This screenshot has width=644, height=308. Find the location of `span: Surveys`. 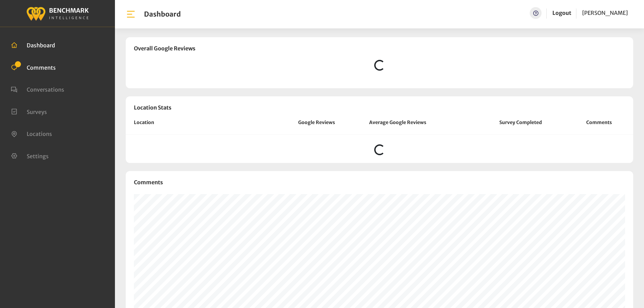

span: Surveys is located at coordinates (37, 112).